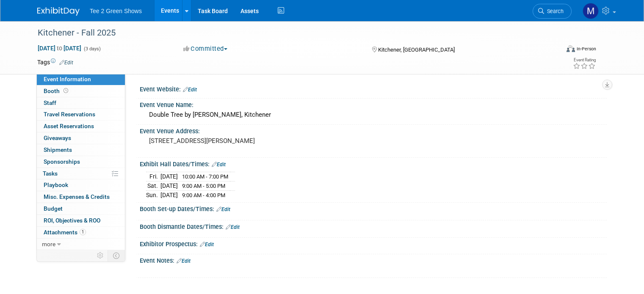 Image resolution: width=644 pixels, height=294 pixels. Describe the element at coordinates (116, 255) in the screenshot. I see `td: Toggle Event Tabs` at that location.